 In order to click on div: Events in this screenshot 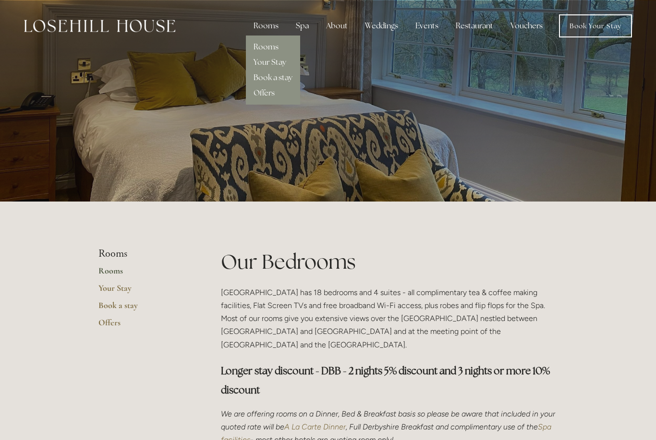, I will do `click(427, 26)`.